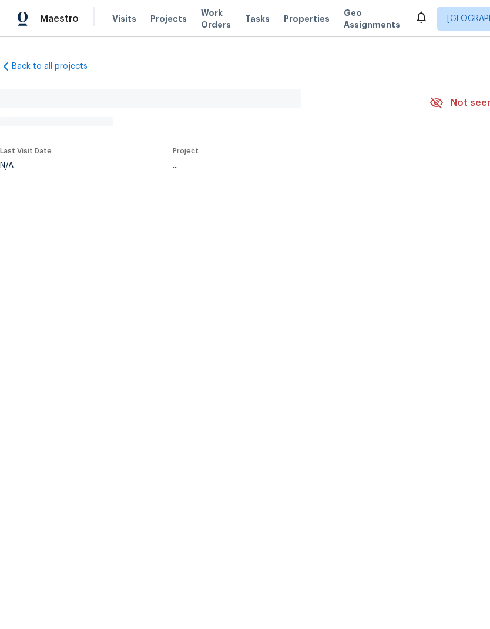 Image resolution: width=490 pixels, height=629 pixels. I want to click on span: Project, so click(186, 151).